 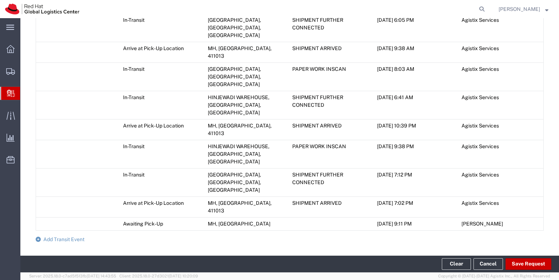 I want to click on span: Server: 2025.18.0-c7ad5f513fb, so click(x=72, y=276).